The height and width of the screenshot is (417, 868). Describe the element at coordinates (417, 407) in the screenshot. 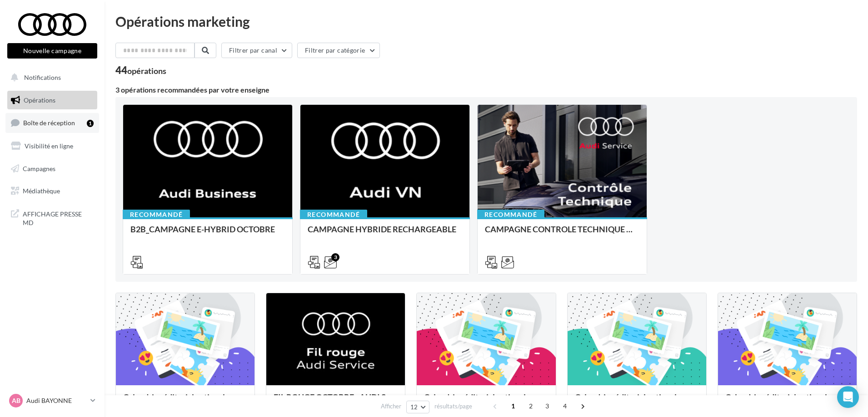

I see `button: 12` at that location.